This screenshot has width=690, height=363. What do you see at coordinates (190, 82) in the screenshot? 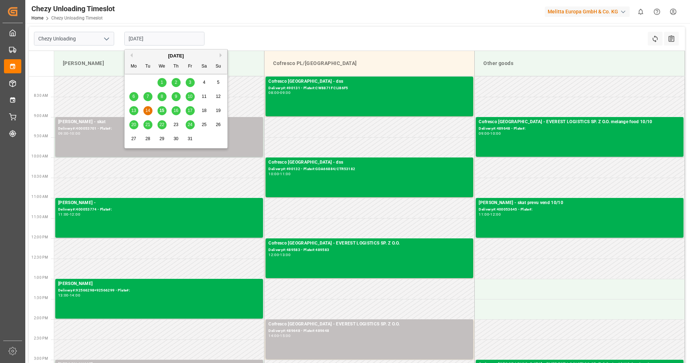
I see `span: 3` at bounding box center [190, 82].